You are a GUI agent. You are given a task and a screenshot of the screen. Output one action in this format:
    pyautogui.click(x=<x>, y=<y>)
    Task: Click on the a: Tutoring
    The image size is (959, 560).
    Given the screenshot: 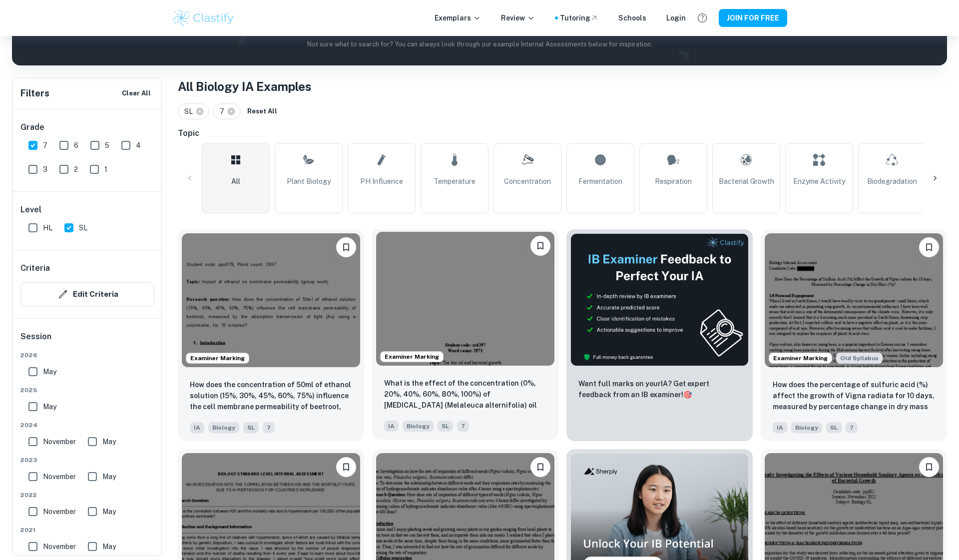 What is the action you would take?
    pyautogui.click(x=579, y=18)
    